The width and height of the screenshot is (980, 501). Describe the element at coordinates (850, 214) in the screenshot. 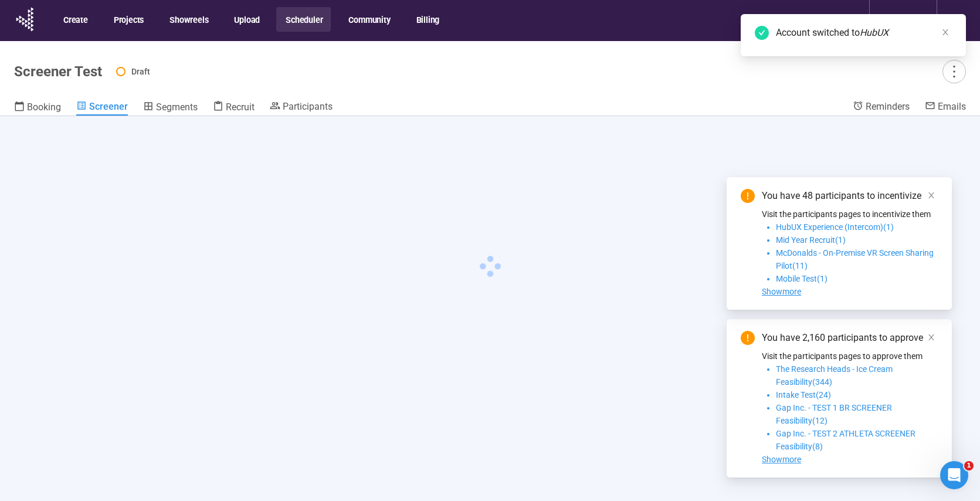

I see `p: Visit the participants pages to incentivize them` at that location.